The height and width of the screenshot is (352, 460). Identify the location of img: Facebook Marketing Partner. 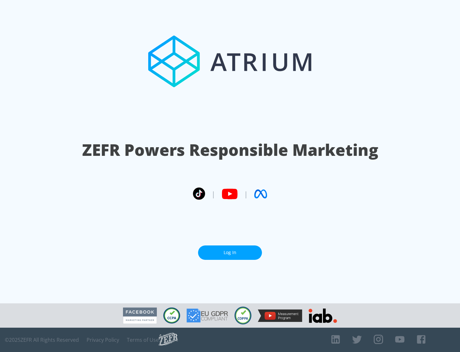
(140, 315).